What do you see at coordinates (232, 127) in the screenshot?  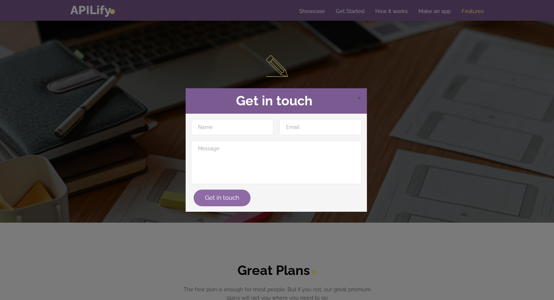 I see `input: Name` at bounding box center [232, 127].